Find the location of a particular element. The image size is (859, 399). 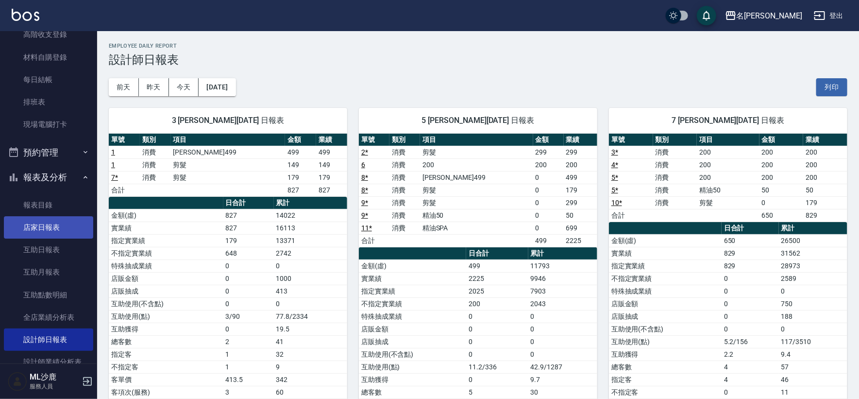

td: 互助使用(不含點) is located at coordinates (166, 303).